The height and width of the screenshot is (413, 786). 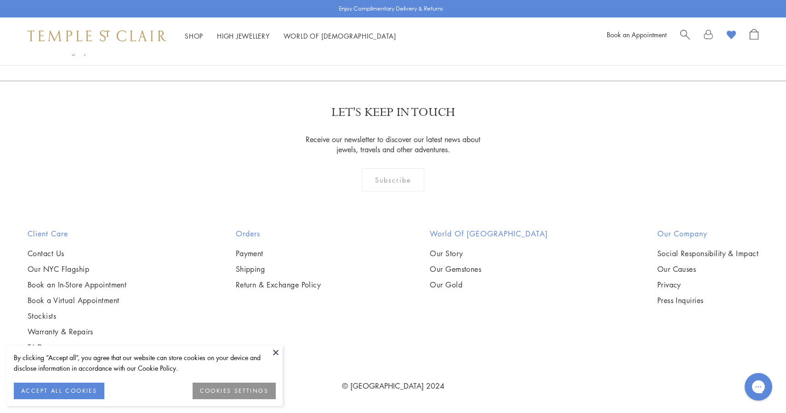 I want to click on a: Shipping, so click(x=278, y=269).